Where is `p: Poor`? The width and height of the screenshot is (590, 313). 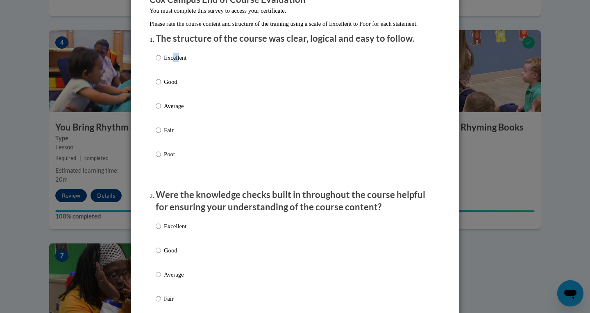
p: Poor is located at coordinates (175, 154).